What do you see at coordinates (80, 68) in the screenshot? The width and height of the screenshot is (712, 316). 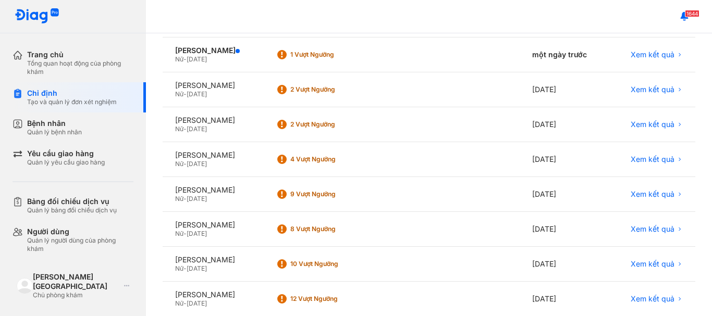 I see `div: Tổng quan hoạt động của phòng khám` at bounding box center [80, 68].